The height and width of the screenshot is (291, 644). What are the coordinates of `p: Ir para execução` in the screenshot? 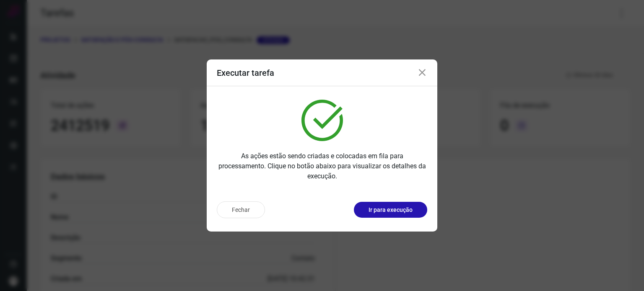 It's located at (390, 210).